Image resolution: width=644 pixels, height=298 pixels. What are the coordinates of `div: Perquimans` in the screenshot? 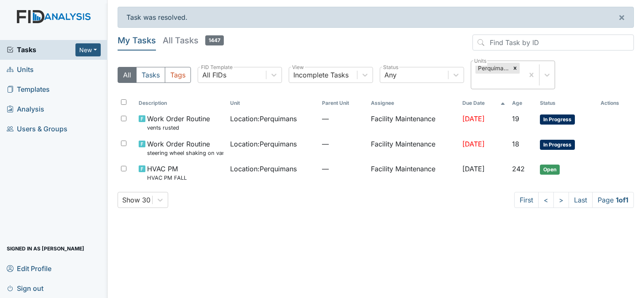 It's located at (492, 68).